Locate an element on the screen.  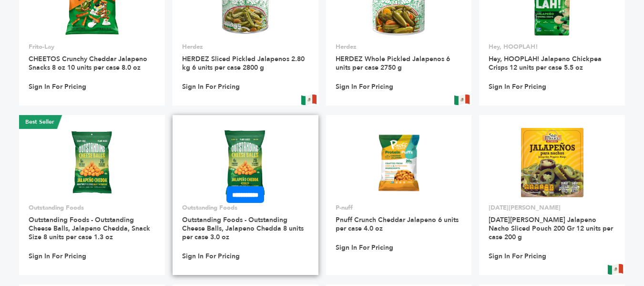
a: Outstanding Foods - Outstanding Cheese Balls, Jalapeno Chedda 8 units per case 3.0 oz is located at coordinates (243, 228).